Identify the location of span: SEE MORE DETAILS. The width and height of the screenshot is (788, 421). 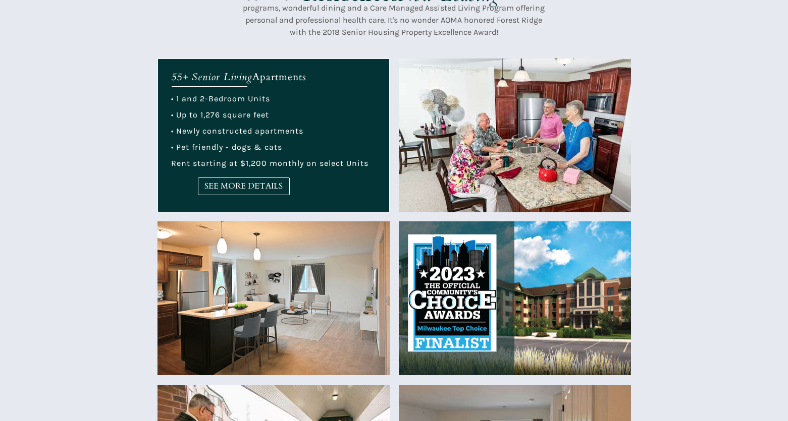
(244, 186).